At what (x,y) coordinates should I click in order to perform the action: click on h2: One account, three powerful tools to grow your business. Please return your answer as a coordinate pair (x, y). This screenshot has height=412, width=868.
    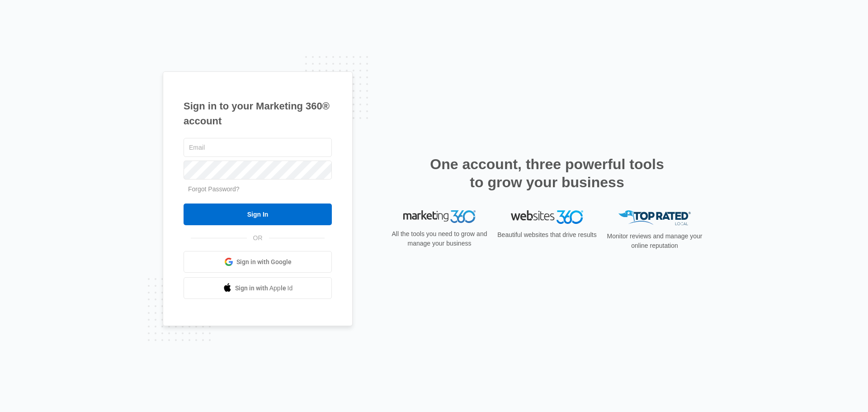
    Looking at the image, I should click on (547, 173).